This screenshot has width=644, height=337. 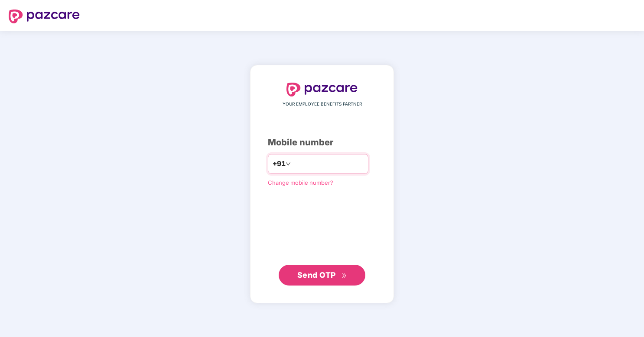 I want to click on div: Mobile number, so click(x=322, y=142).